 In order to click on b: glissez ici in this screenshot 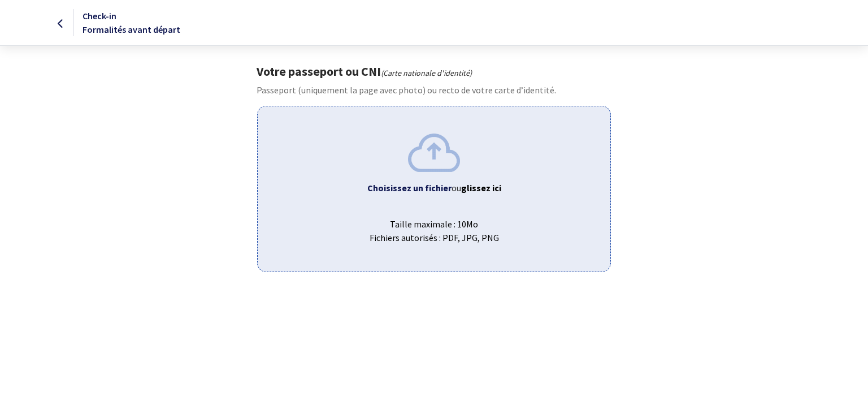, I will do `click(481, 188)`.